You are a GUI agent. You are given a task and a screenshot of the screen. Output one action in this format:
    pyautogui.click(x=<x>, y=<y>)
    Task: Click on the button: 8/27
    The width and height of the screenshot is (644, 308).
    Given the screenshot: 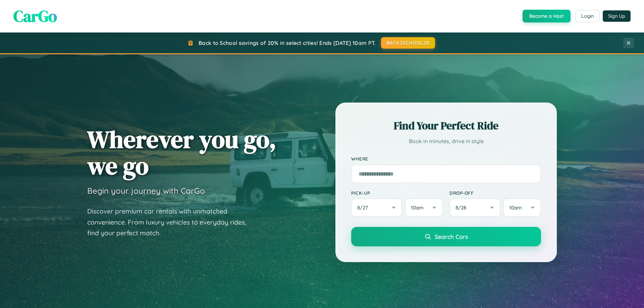 What is the action you would take?
    pyautogui.click(x=376, y=208)
    